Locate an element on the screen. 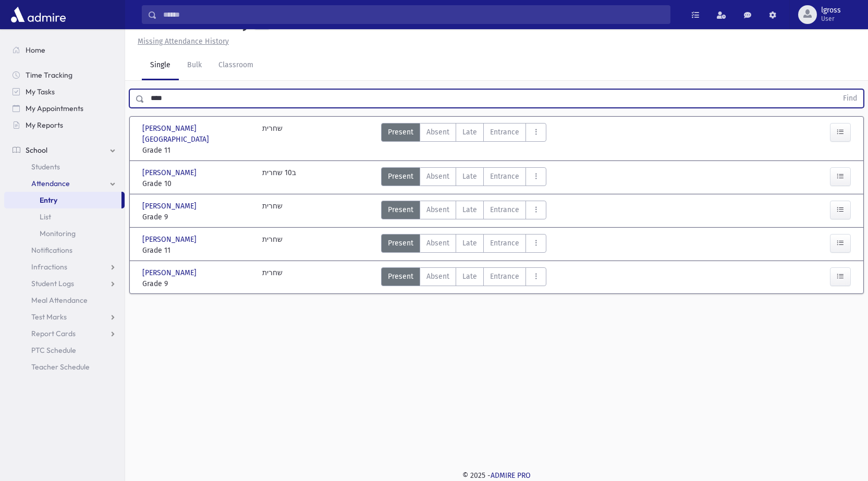 The image size is (868, 481). span: My Tasks is located at coordinates (40, 92).